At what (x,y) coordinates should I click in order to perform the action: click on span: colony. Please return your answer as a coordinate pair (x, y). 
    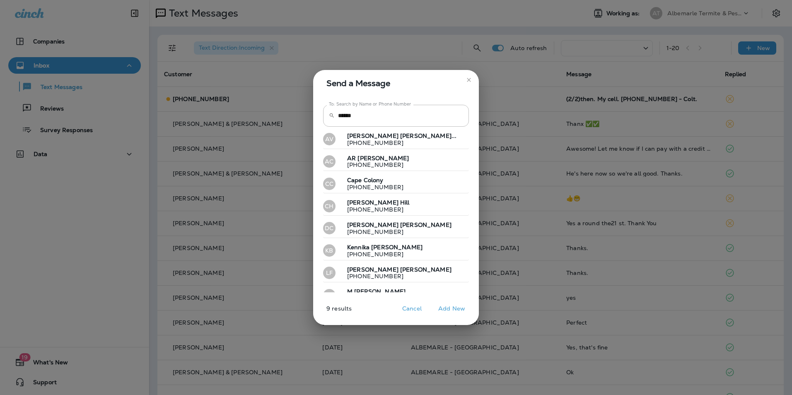
    Looking at the image, I should click on (374, 180).